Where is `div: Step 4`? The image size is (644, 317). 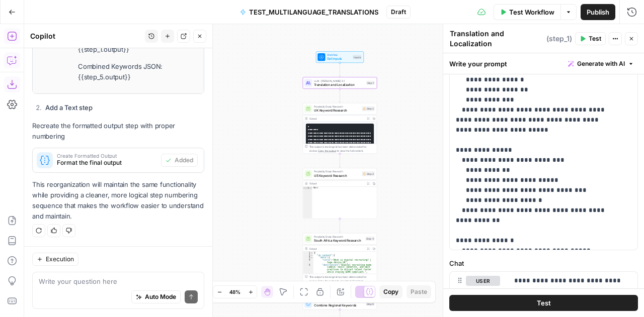 div: Step 4 is located at coordinates (370, 239).